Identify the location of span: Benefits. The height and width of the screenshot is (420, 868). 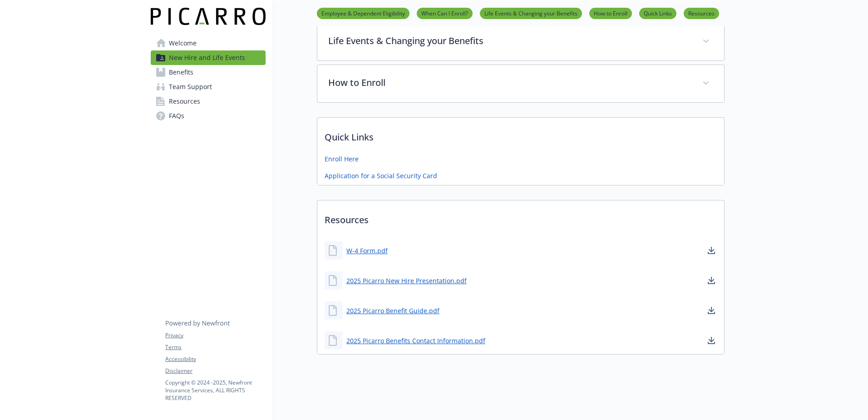
(181, 72).